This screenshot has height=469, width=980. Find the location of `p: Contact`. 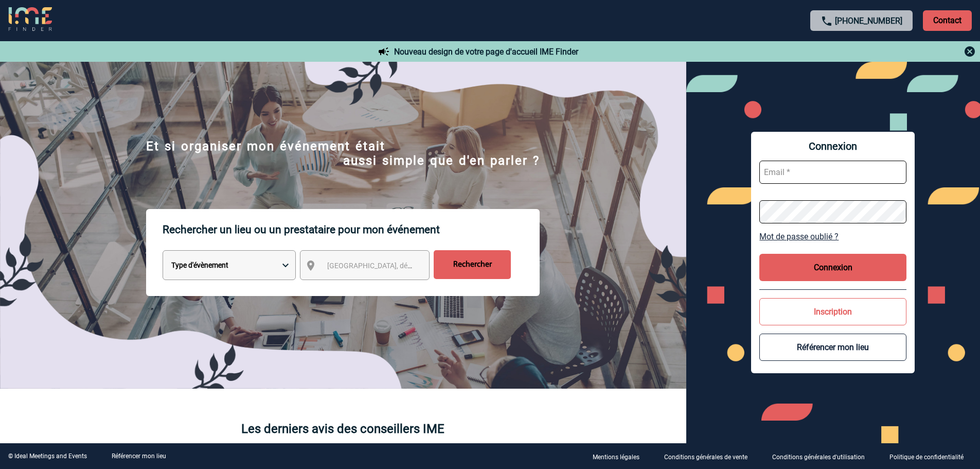

p: Contact is located at coordinates (947, 21).